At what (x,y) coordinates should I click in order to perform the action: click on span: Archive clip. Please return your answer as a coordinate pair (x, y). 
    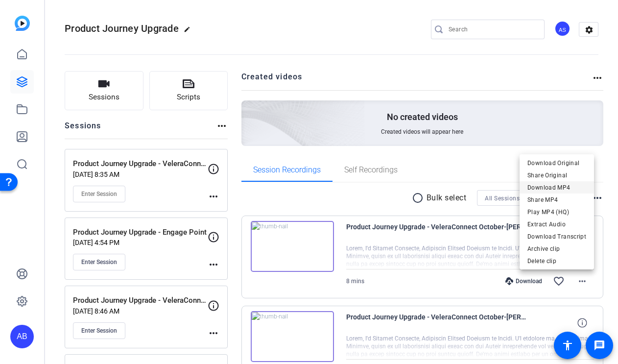
    Looking at the image, I should click on (557, 249).